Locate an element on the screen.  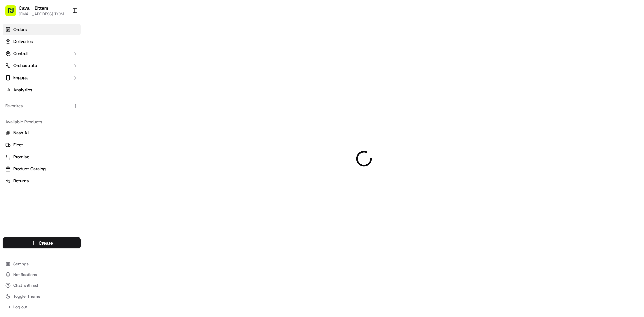
button: Orchestrate is located at coordinates (42, 66).